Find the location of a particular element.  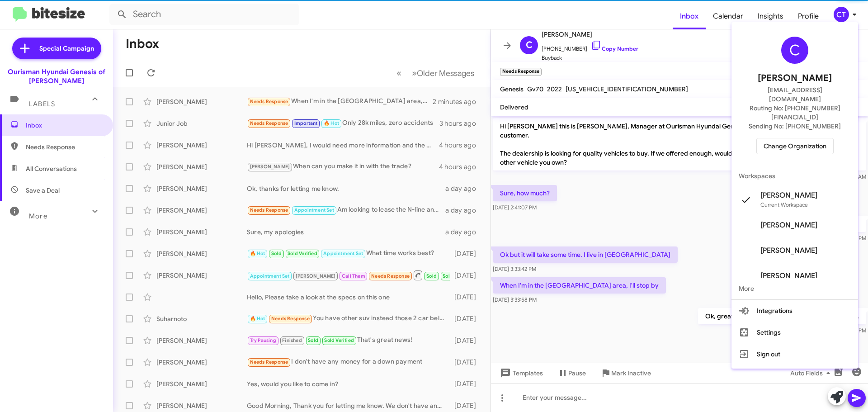

button: Sign out is located at coordinates (795, 354).